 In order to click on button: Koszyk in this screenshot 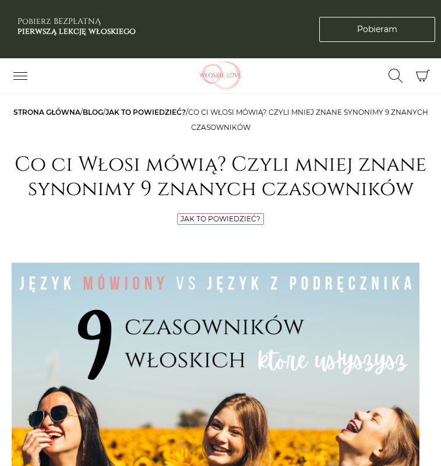, I will do `click(422, 76)`.